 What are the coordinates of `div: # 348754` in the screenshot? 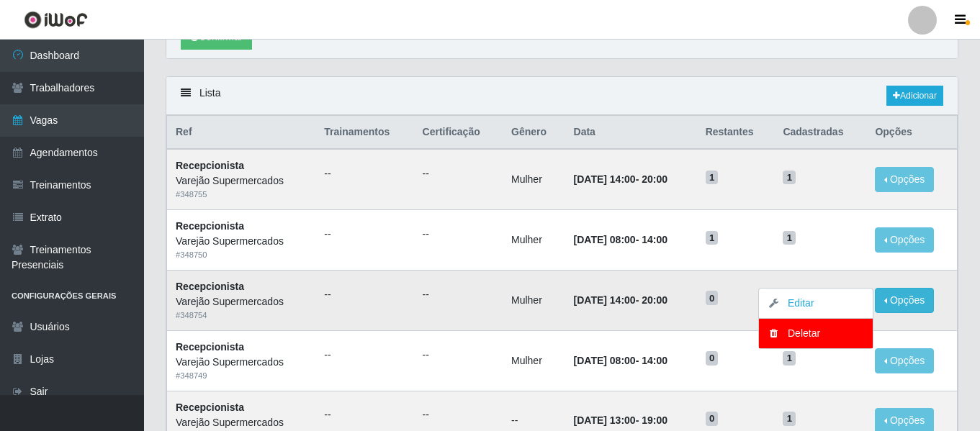 It's located at (241, 315).